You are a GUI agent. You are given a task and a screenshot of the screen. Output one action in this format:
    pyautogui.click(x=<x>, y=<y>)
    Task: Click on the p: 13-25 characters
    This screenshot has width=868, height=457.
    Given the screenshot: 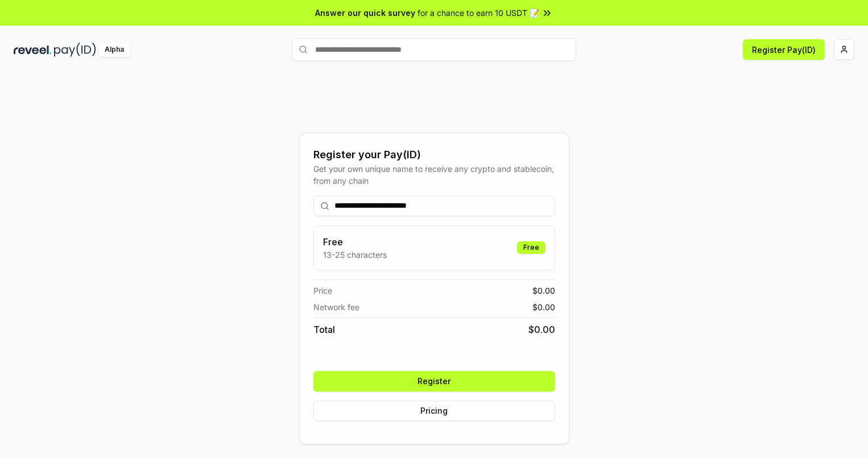 What is the action you would take?
    pyautogui.click(x=355, y=254)
    